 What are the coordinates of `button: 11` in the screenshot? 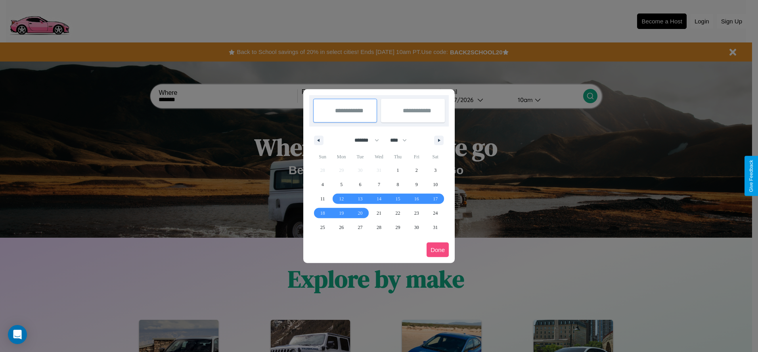 It's located at (322, 199).